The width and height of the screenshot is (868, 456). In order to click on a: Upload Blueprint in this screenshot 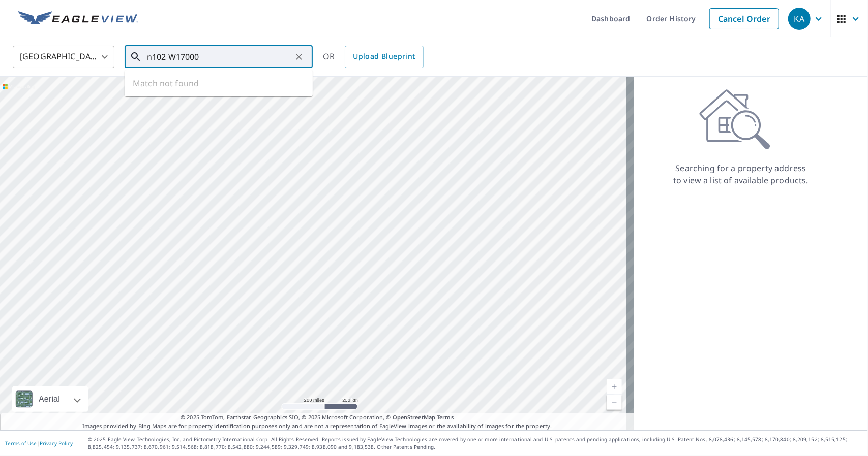, I will do `click(384, 57)`.